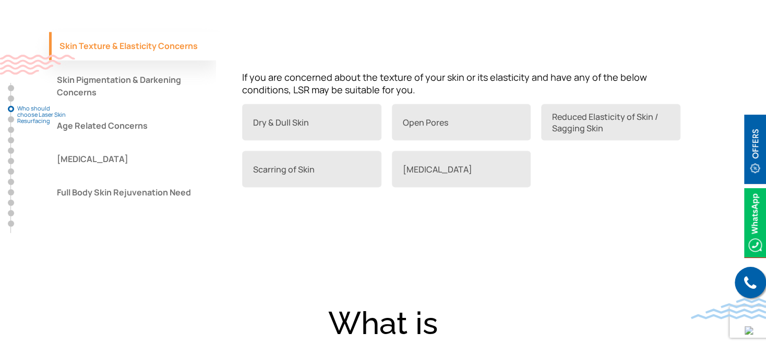  What do you see at coordinates (755, 149) in the screenshot?
I see `img: offerBt` at bounding box center [755, 149].